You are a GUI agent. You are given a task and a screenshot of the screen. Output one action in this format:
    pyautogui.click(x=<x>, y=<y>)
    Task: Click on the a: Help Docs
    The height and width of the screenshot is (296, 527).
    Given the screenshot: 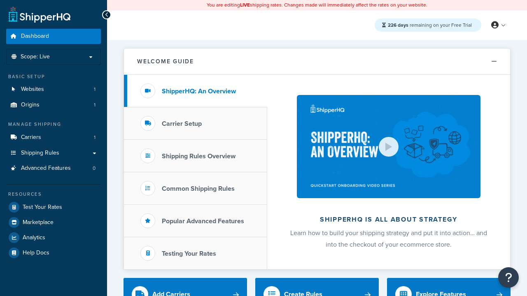 What is the action you would take?
    pyautogui.click(x=53, y=253)
    